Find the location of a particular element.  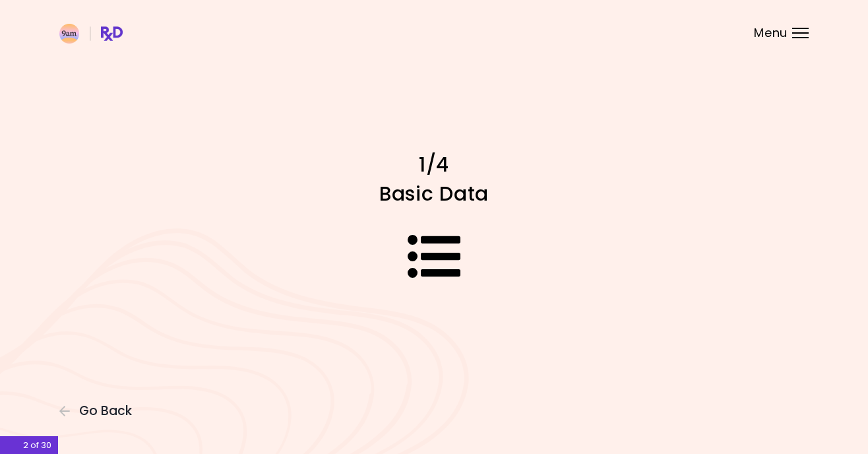

h1: Basic Data is located at coordinates (434, 194).